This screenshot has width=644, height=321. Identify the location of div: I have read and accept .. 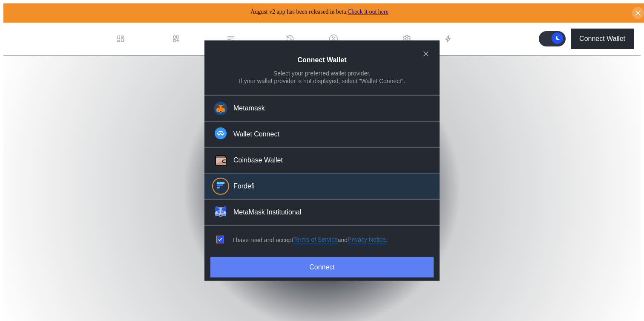
(309, 239).